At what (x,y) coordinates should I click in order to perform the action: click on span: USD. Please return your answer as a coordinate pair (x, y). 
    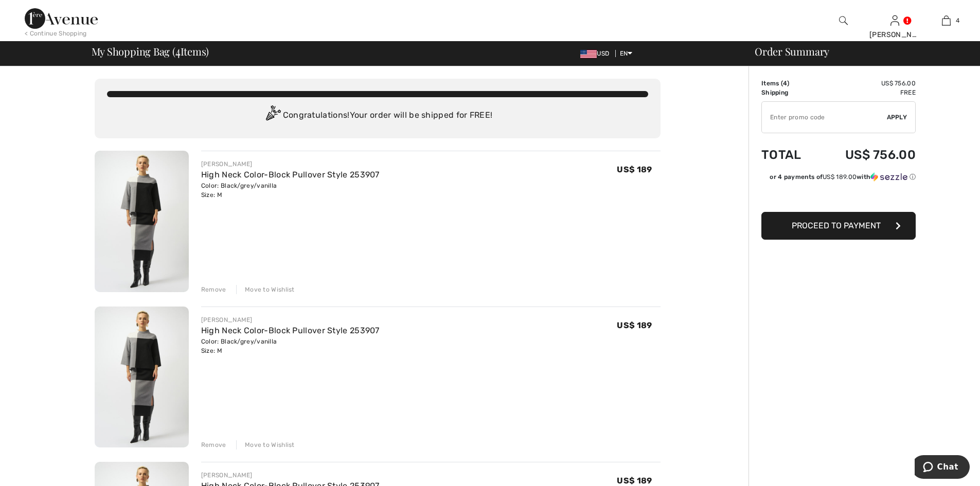
    Looking at the image, I should click on (596, 54).